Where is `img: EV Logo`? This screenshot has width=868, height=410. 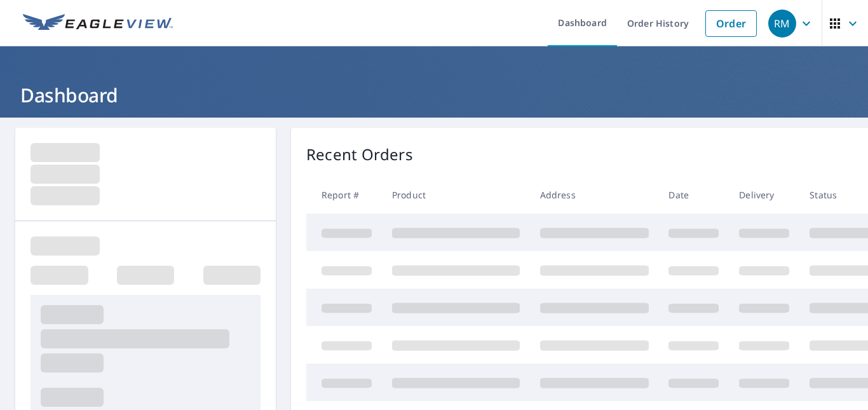 img: EV Logo is located at coordinates (98, 23).